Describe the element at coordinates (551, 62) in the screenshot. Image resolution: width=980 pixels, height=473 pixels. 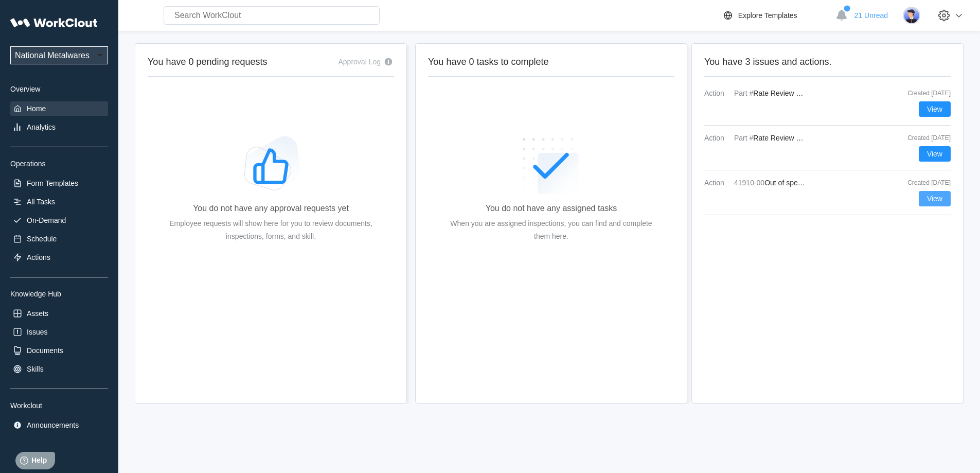
I see `h2: You have 0 tasks to complete` at that location.